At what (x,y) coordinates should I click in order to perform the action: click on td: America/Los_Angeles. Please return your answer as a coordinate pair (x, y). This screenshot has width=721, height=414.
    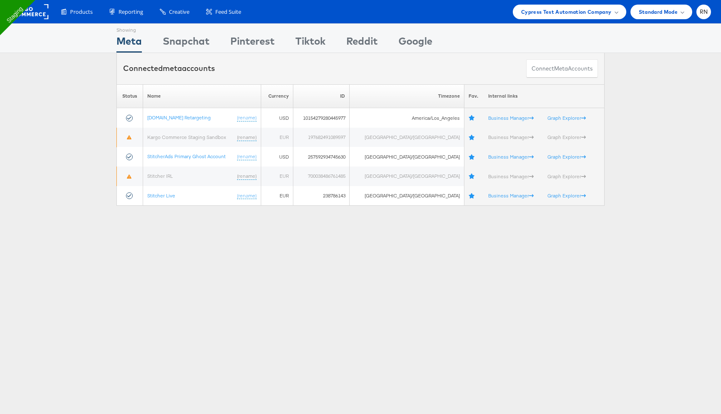
    Looking at the image, I should click on (407, 118).